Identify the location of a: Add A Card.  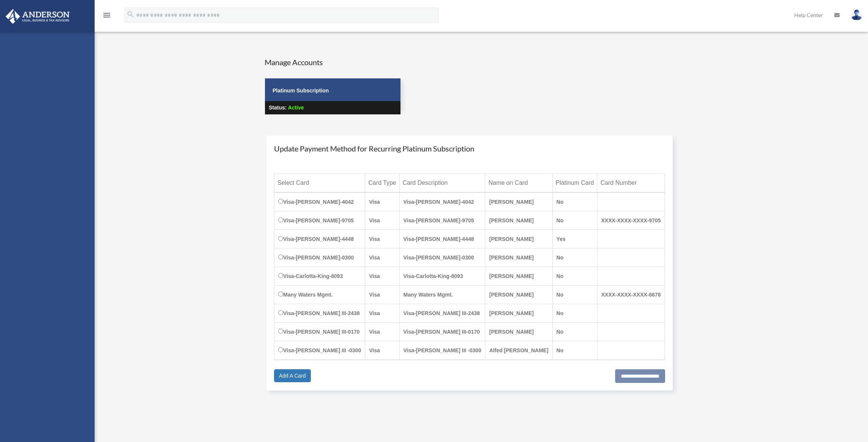
(292, 375).